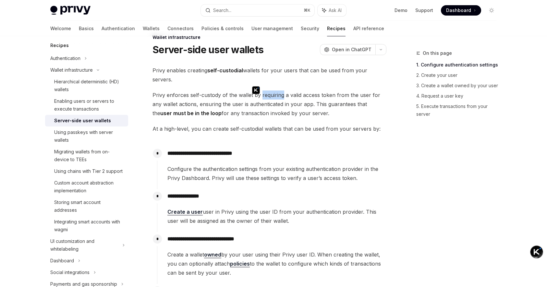 The width and height of the screenshot is (547, 287). What do you see at coordinates (269, 104) in the screenshot?
I see `span: Privy enforces self-custody of the wallet by requiring a valid access token from the user for any...` at bounding box center [269, 104].